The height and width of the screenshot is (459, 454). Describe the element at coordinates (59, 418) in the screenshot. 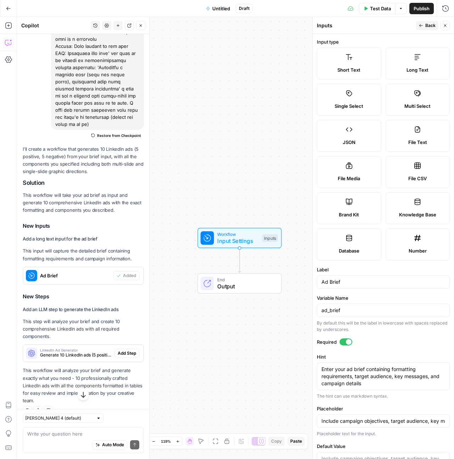

I see `input: Claude Sonnet 4 (default)` at that location.